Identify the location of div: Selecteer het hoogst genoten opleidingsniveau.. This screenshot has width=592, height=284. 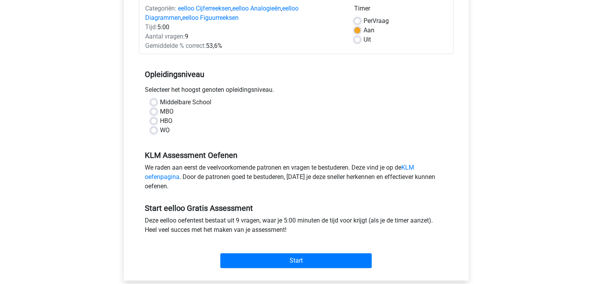
(296, 91).